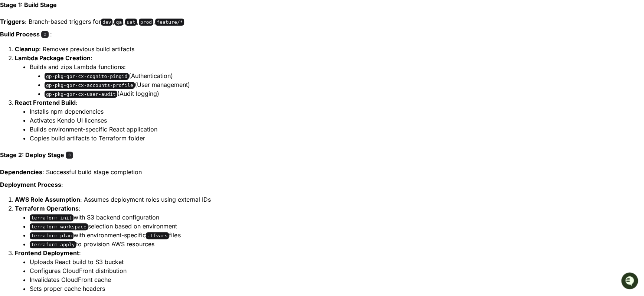 This screenshot has width=644, height=296. Describe the element at coordinates (337, 111) in the screenshot. I see `li: Installs npm dependencies` at that location.